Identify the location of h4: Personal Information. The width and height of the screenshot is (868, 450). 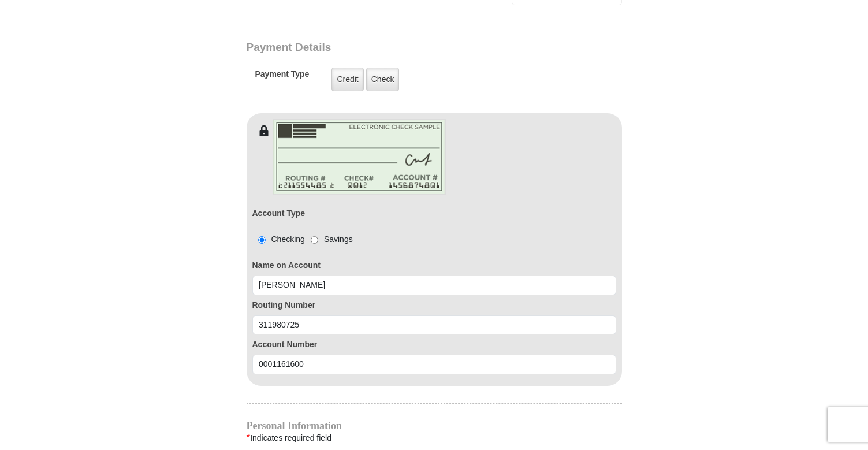
(435, 426).